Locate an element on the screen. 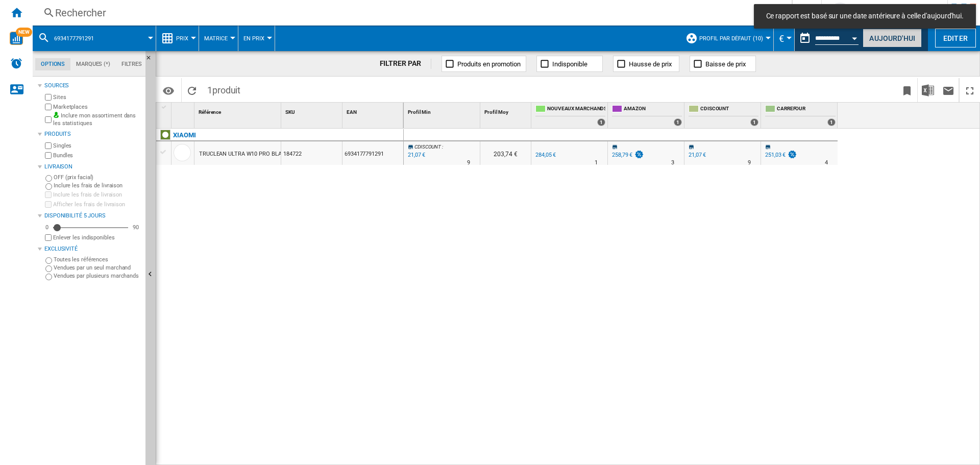 The image size is (980, 465). button: Baisse de prix is located at coordinates (723, 64).